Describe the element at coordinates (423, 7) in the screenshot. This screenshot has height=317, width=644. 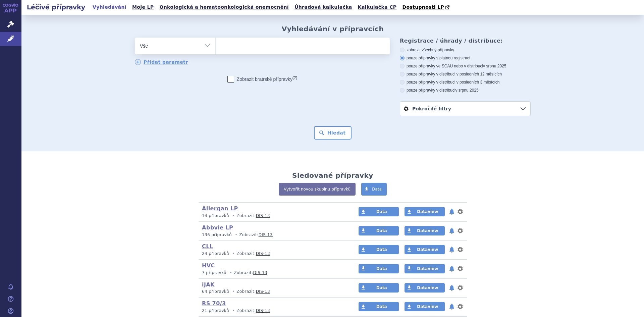
I see `span: Dostupnosti LP` at that location.